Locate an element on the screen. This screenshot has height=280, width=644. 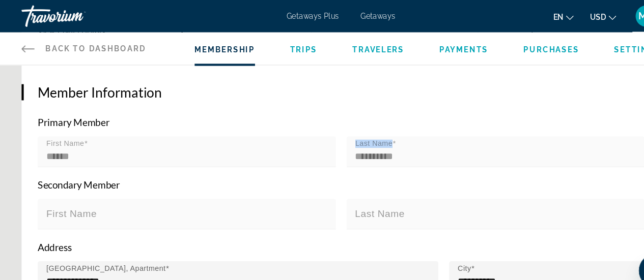
a: Back to Dashboard is located at coordinates (79, 46).